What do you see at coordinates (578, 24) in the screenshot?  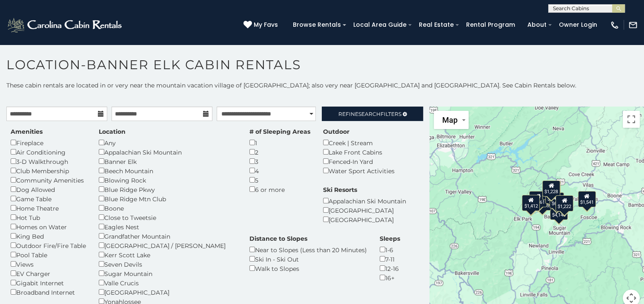 I see `a: Owner Login` at bounding box center [578, 24].